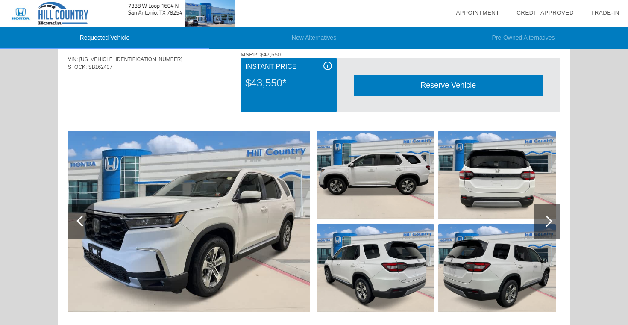 This screenshot has width=628, height=325. Describe the element at coordinates (73, 59) in the screenshot. I see `span: VIN:` at that location.